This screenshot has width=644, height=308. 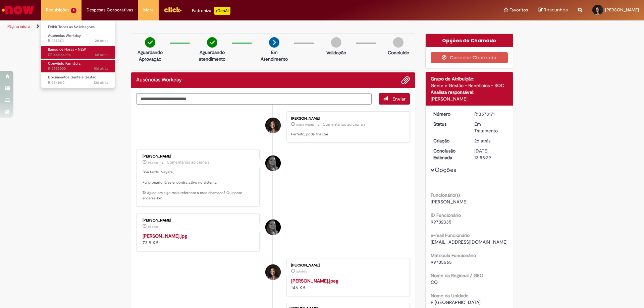 I want to click on span: SR000586996, so click(x=78, y=55).